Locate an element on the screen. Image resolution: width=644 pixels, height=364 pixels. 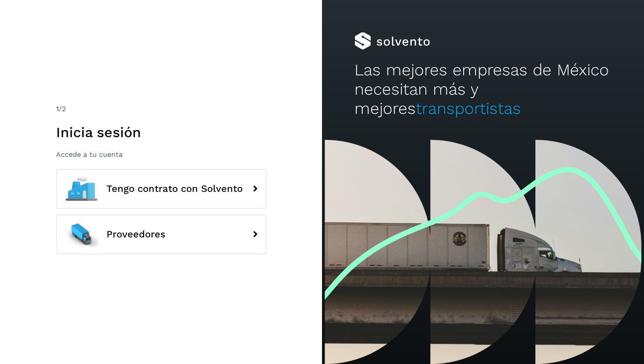
div: /2 is located at coordinates (161, 109).